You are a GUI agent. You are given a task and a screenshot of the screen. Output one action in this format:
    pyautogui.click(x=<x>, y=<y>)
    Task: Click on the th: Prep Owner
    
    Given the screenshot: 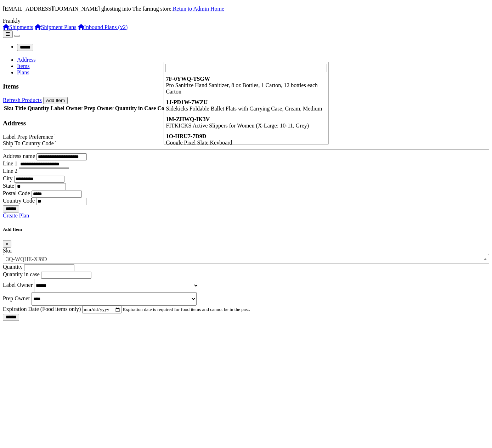 What is the action you would take?
    pyautogui.click(x=99, y=108)
    